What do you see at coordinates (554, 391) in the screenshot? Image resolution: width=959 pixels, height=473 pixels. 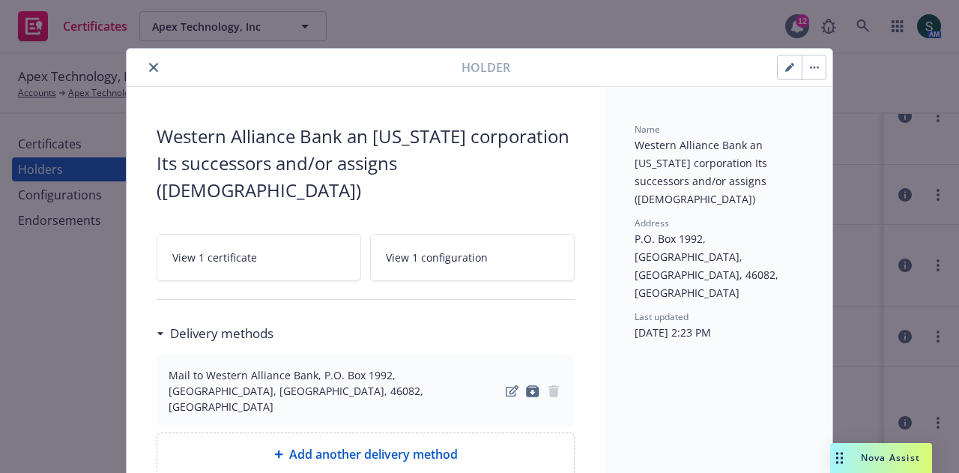 I see `span: remove` at bounding box center [554, 391].